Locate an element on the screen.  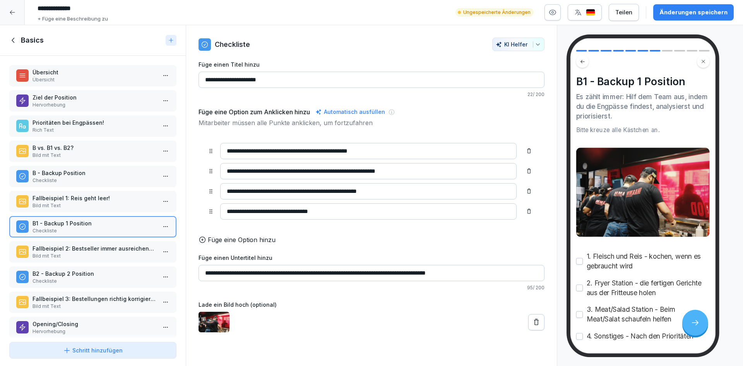
p: Es zählt immer: Hilf dem Team aus, indem du die Engpässe findest, analysierst und priorisierst. is located at coordinates (643, 106).